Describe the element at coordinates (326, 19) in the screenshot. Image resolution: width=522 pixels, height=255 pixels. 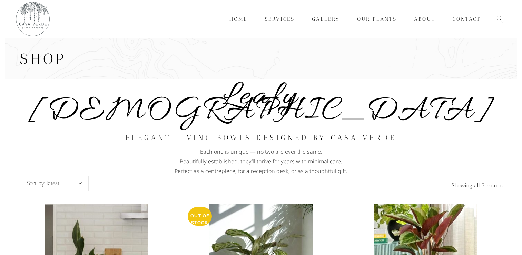
I see `span: Gallery` at that location.